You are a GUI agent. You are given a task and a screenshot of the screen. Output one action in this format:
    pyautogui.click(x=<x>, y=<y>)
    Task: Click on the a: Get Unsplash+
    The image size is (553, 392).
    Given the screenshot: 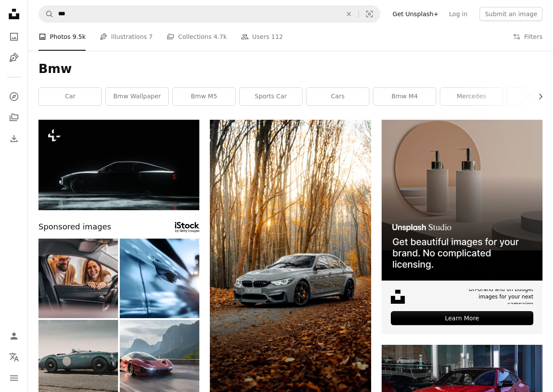 What is the action you would take?
    pyautogui.click(x=415, y=14)
    